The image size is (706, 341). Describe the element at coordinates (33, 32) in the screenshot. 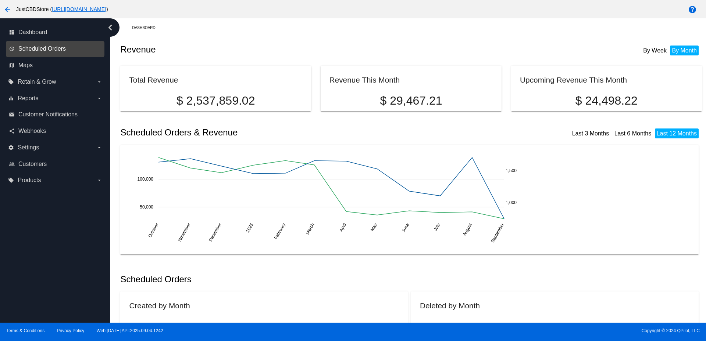

I see `span: Dashboard` at that location.